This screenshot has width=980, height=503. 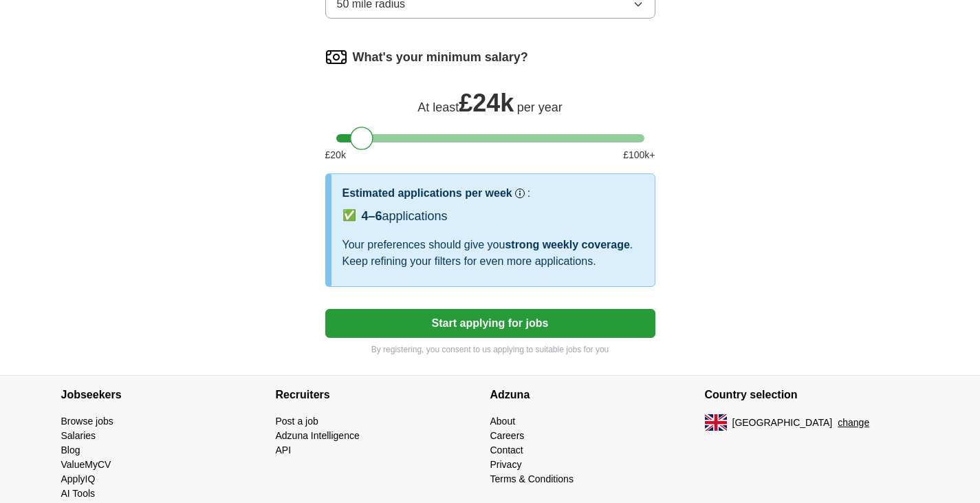 I want to click on span: £ 20 k, so click(x=336, y=155).